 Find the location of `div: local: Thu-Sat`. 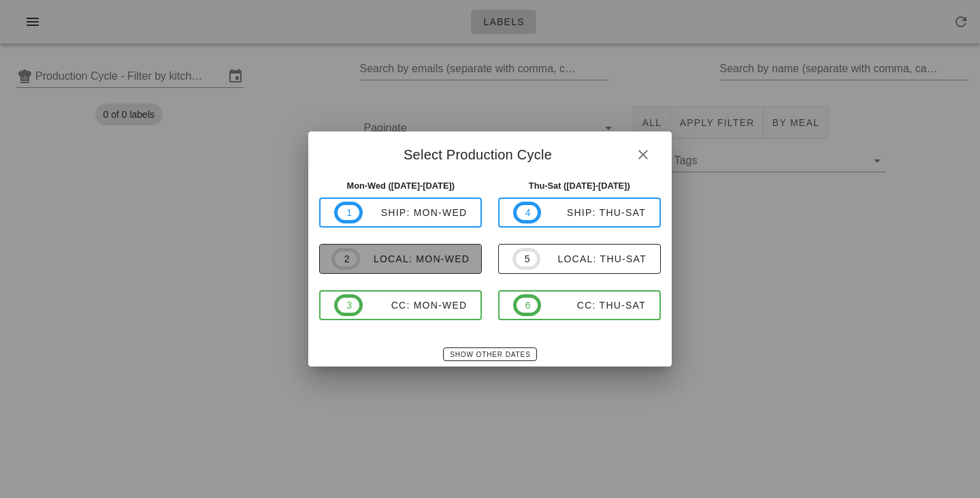

div: local: Thu-Sat is located at coordinates (593, 258).